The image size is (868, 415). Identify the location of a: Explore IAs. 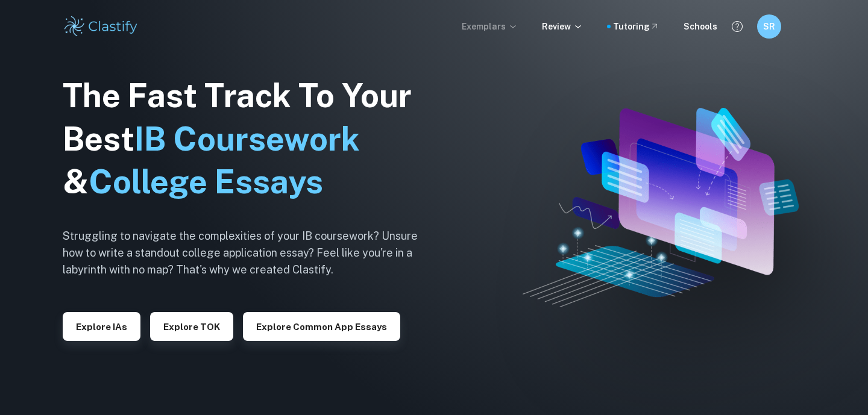
(101, 326).